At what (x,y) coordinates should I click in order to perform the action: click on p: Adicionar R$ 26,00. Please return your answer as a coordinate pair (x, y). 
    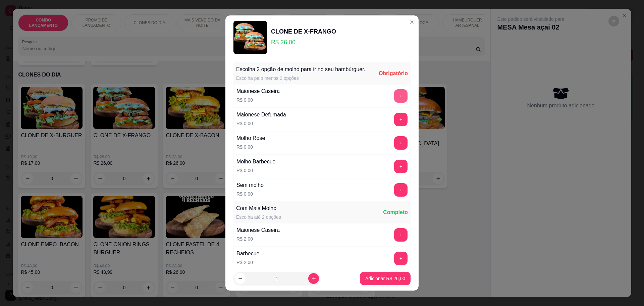
    Looking at the image, I should click on (385, 279).